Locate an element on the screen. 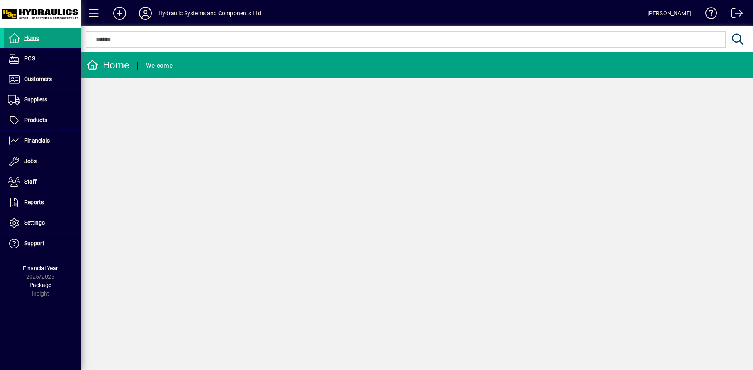  a: Suppliers is located at coordinates (42, 100).